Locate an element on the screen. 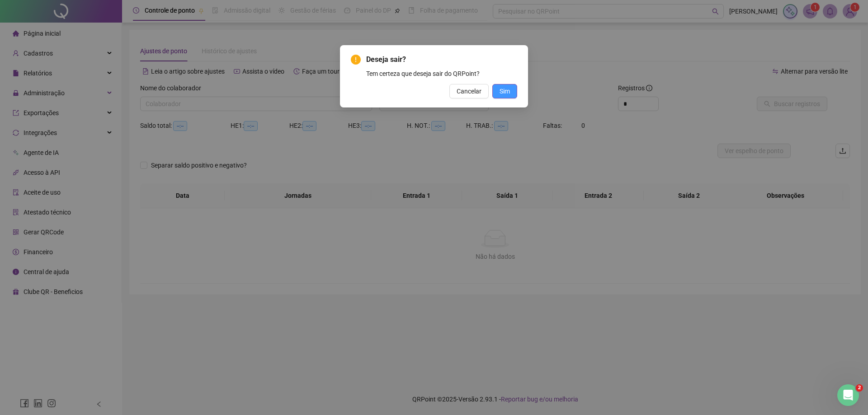  div: Tem certeza que deseja sair do QRPoint? is located at coordinates (442, 73).